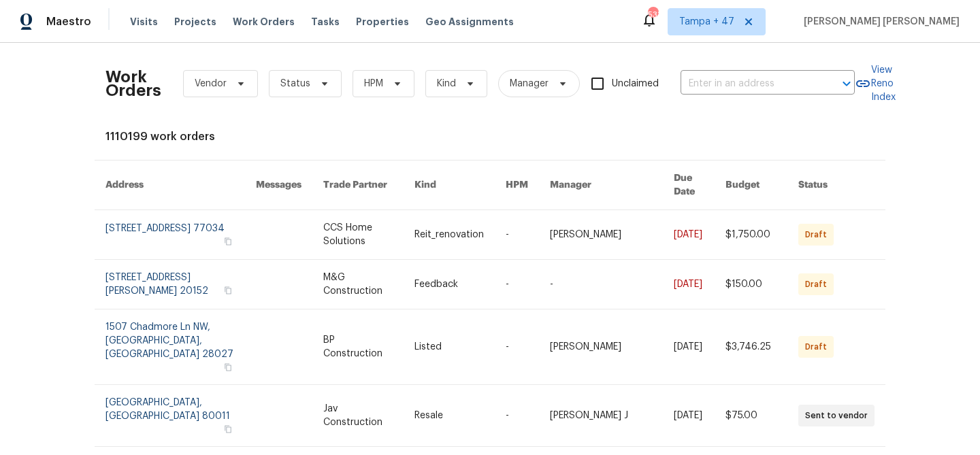 The width and height of the screenshot is (980, 455). Describe the element at coordinates (688, 185) in the screenshot. I see `th: Due Date` at that location.